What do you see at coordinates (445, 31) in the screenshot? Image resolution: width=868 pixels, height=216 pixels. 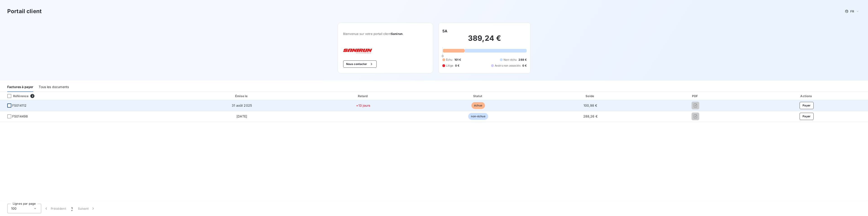 I see `h6: 5A` at bounding box center [445, 31].